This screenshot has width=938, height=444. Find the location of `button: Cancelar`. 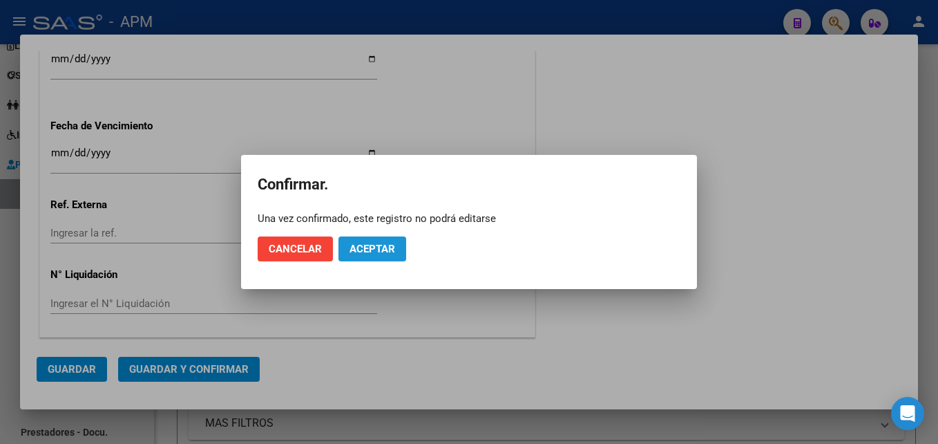

button: Cancelar is located at coordinates (295, 249).